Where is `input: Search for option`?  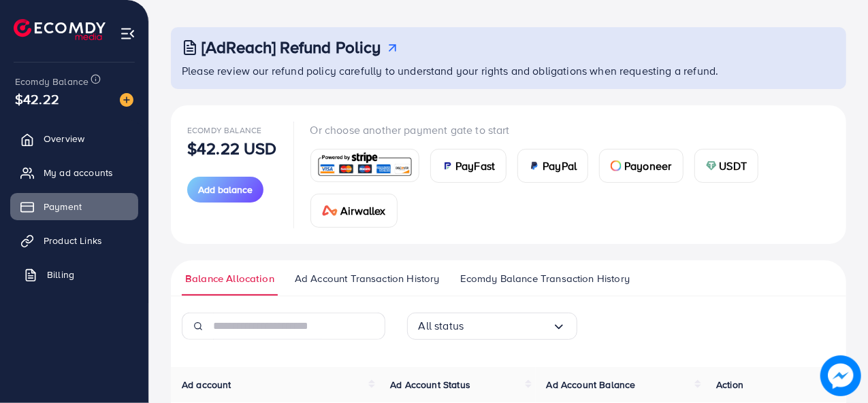
input: Search for option is located at coordinates (506, 326).